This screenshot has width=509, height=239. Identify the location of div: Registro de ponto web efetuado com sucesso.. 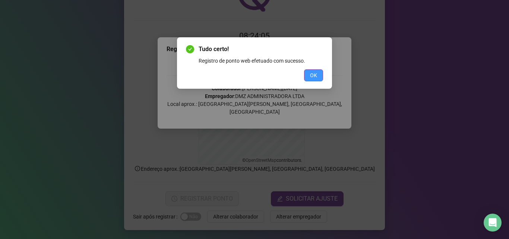
(261, 61).